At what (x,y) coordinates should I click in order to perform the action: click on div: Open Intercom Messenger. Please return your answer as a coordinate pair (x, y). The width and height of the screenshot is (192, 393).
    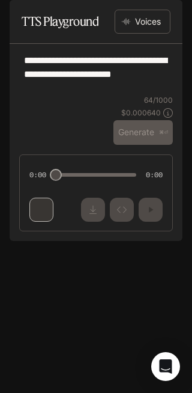
    Looking at the image, I should click on (166, 367).